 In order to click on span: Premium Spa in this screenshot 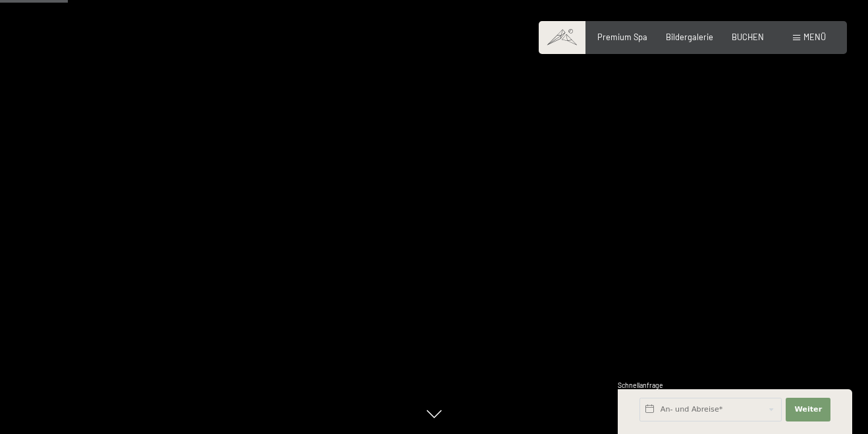, I will do `click(623, 37)`.